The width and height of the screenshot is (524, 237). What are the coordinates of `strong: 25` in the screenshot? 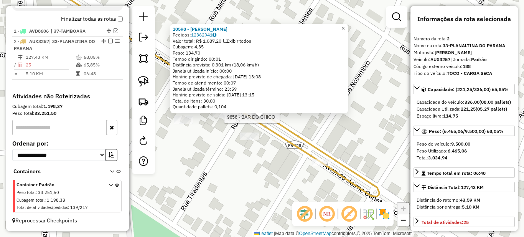 It's located at (466, 222).